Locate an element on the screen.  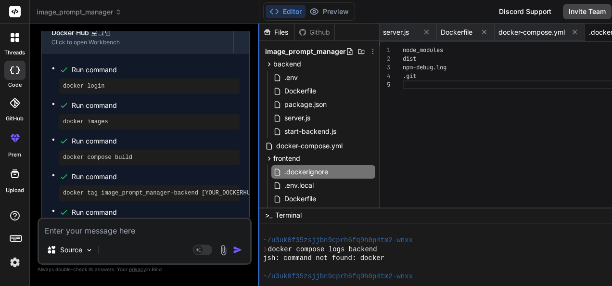
button: Docker Hub 로그인Click to open Workbench is located at coordinates (138, 37).